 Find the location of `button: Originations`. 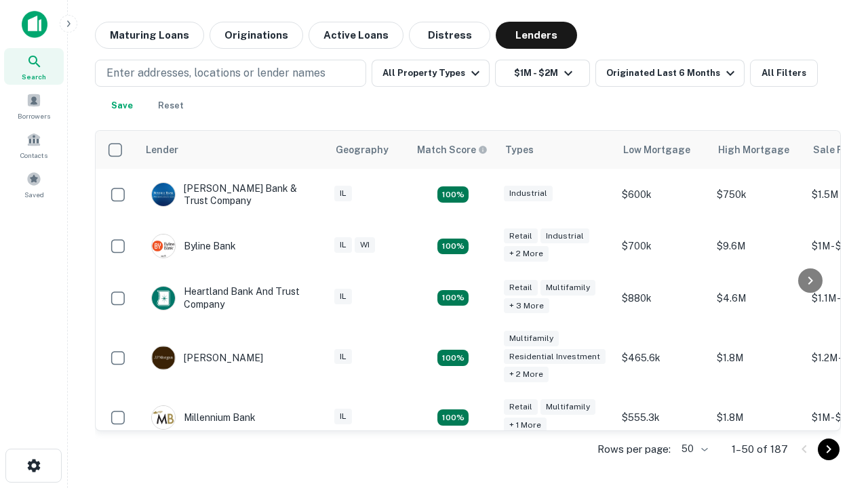

button: Originations is located at coordinates (256, 35).